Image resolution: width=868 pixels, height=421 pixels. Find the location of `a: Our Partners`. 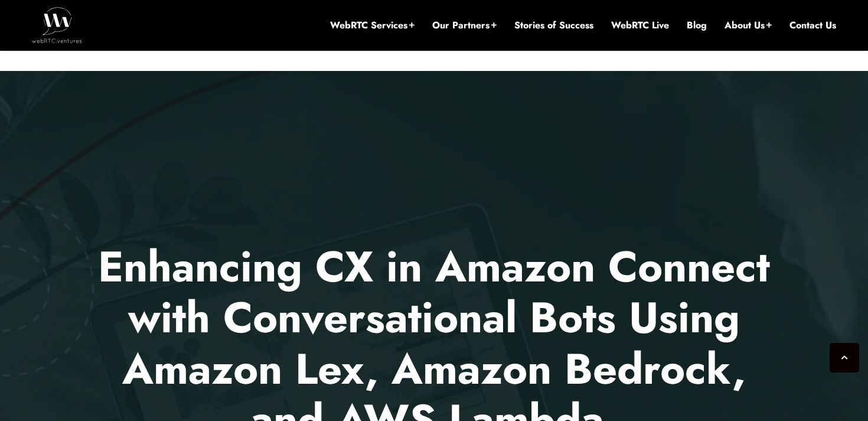

a: Our Partners is located at coordinates (464, 25).